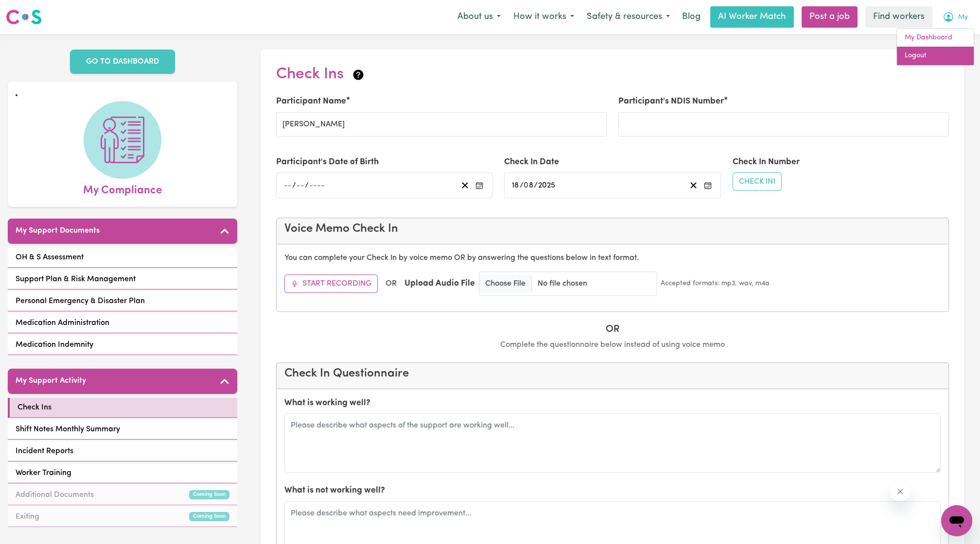  I want to click on a: AI Worker Match, so click(752, 17).